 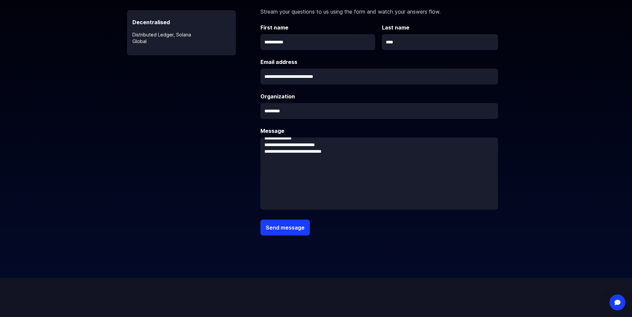 What do you see at coordinates (379, 9) in the screenshot?
I see `p: Stream your questions to us using the form and watch your answers flow.` at bounding box center [379, 9].